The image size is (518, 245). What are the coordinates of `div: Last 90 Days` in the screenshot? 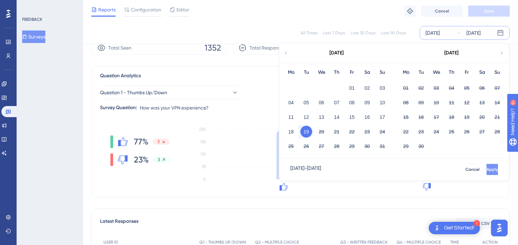 It's located at (394, 33).